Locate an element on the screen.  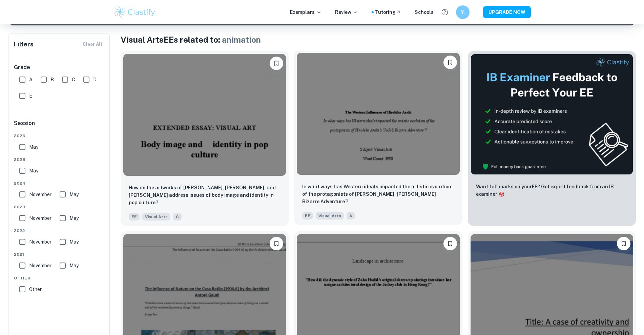
button: Help and Feedback is located at coordinates (445, 12).